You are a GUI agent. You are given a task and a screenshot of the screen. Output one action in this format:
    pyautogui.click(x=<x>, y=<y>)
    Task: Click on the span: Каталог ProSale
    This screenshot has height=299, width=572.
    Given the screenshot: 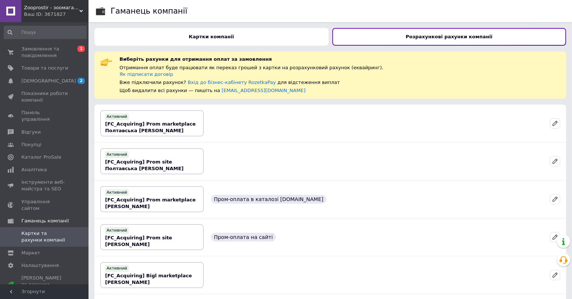 What is the action you would take?
    pyautogui.click(x=41, y=157)
    